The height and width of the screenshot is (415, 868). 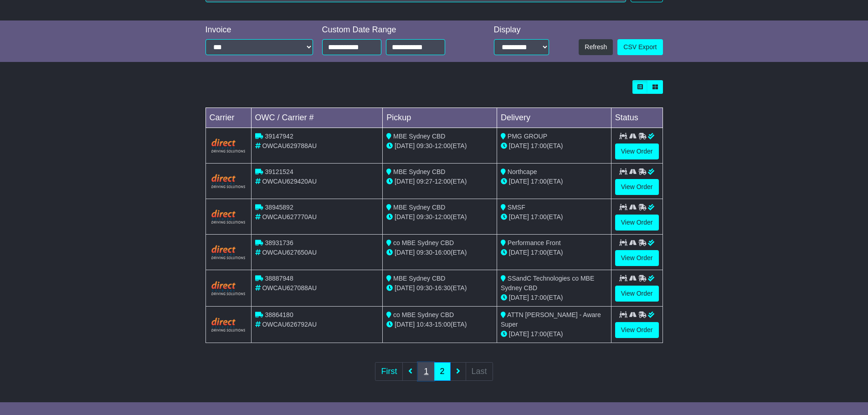 What do you see at coordinates (289, 288) in the screenshot?
I see `span: OWCAU627088AU` at bounding box center [289, 288].